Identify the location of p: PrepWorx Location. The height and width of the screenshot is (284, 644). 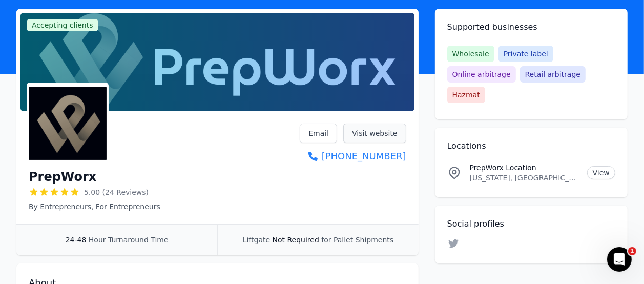
(524, 168).